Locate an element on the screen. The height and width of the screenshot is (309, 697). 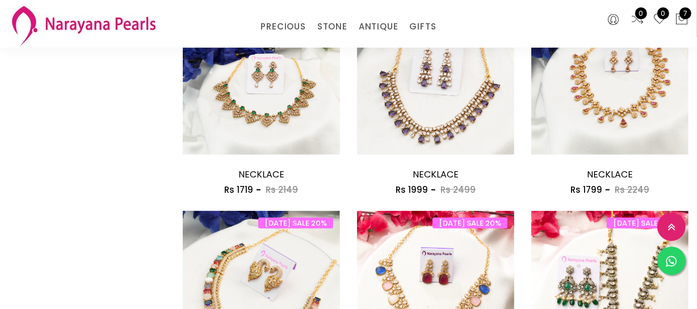
span: Rs 1799 is located at coordinates (586, 190).